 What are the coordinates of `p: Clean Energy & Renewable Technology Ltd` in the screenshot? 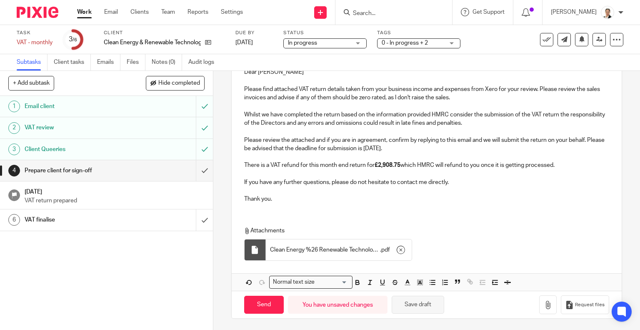 It's located at (152, 43).